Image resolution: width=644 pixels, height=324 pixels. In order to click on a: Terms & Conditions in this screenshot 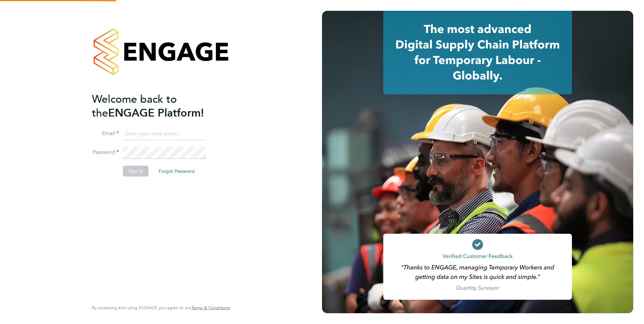, I will do `click(210, 308)`.